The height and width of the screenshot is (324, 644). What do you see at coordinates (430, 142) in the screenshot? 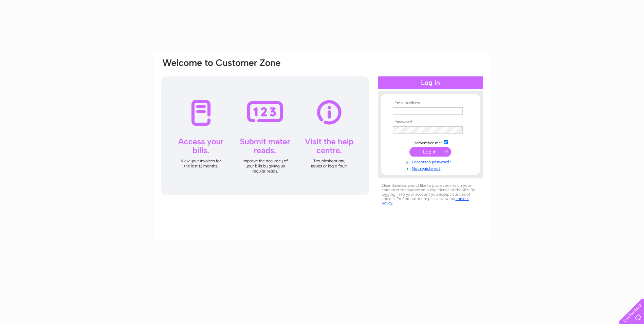
I see `td: Remember me?` at bounding box center [430, 142].